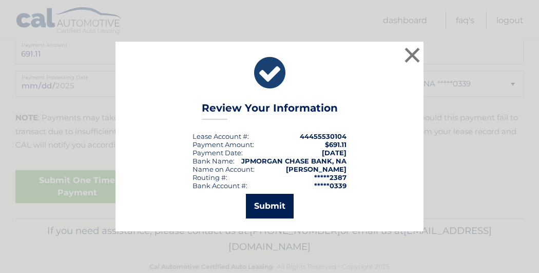 The width and height of the screenshot is (539, 273). Describe the element at coordinates (220, 185) in the screenshot. I see `div: Bank Account #:` at that location.